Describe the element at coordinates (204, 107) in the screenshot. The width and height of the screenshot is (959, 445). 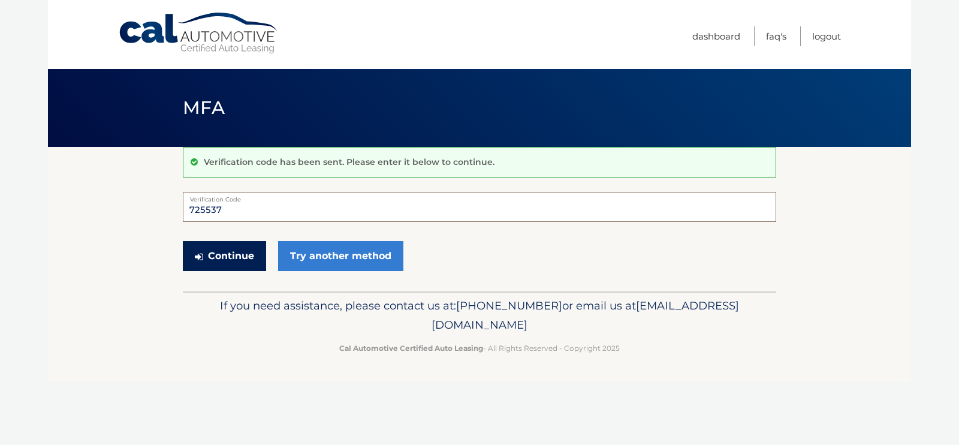
I see `span: MFA` at that location.